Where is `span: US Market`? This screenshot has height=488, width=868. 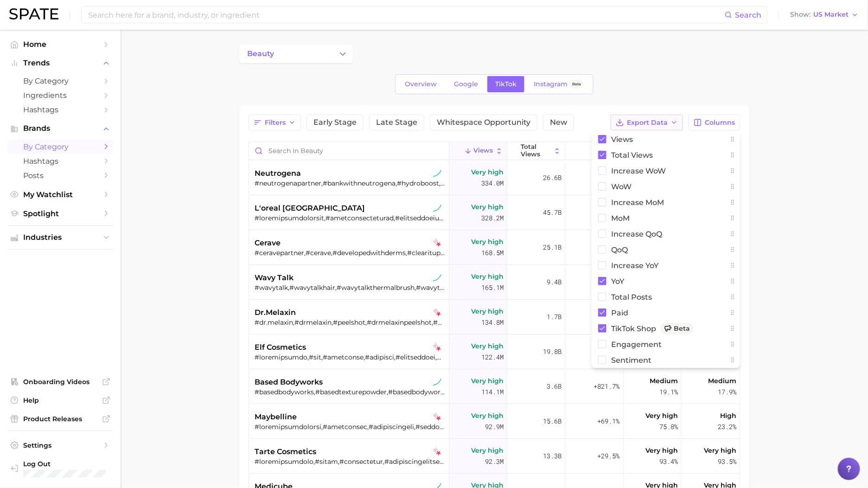
span: US Market is located at coordinates (831, 15).